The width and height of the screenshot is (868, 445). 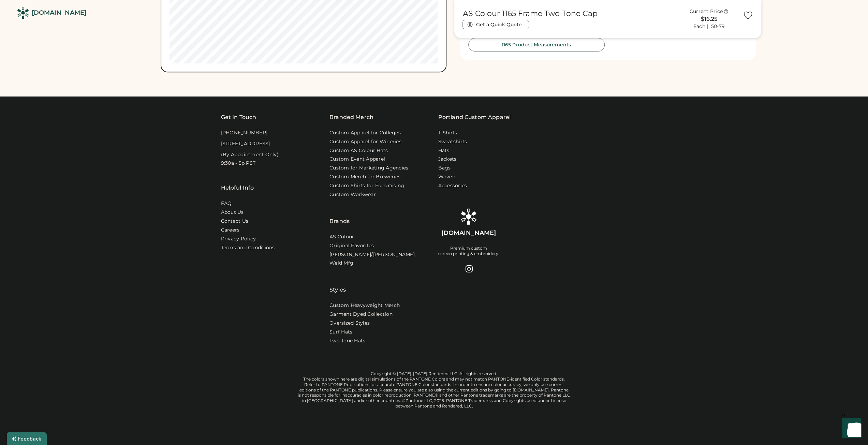 I want to click on a: Custom Shirts for Fundraising, so click(x=366, y=186).